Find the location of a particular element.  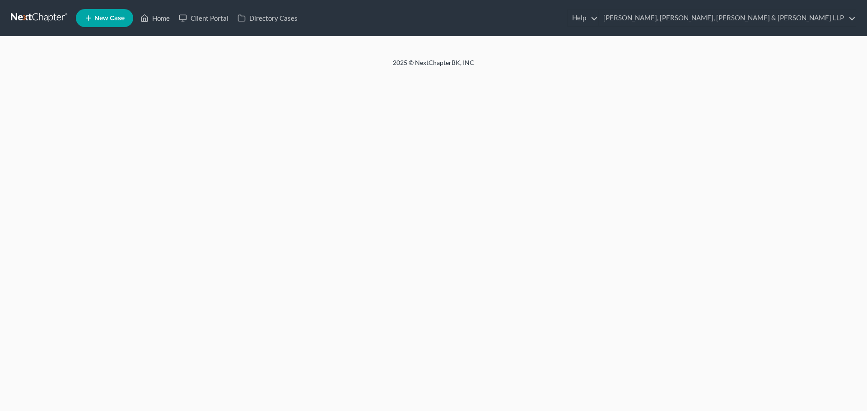

new-legal-case-button: New Case is located at coordinates (104, 18).